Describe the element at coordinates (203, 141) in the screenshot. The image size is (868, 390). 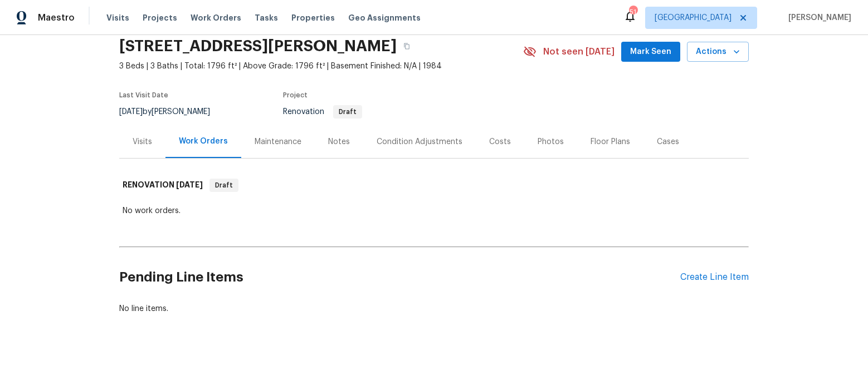
I see `div: Work Orders` at that location.